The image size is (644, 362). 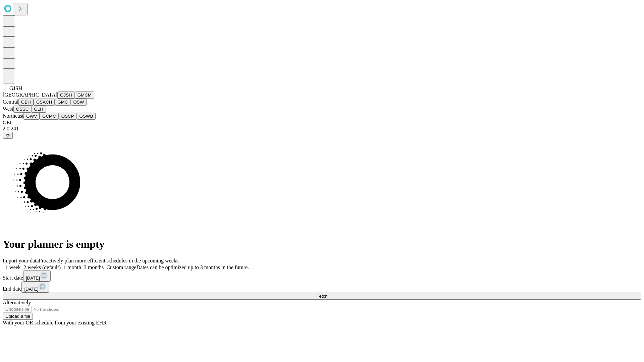 I want to click on span: Central, so click(x=11, y=101).